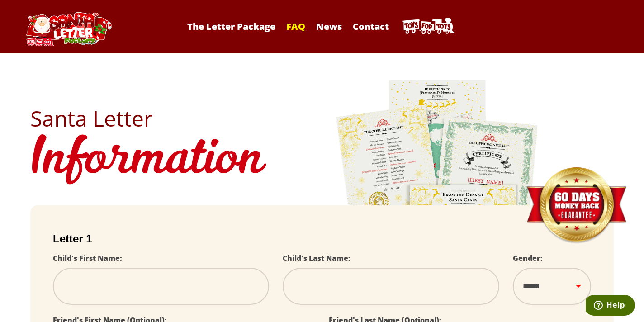 The image size is (644, 322). I want to click on a: FAQ, so click(296, 26).